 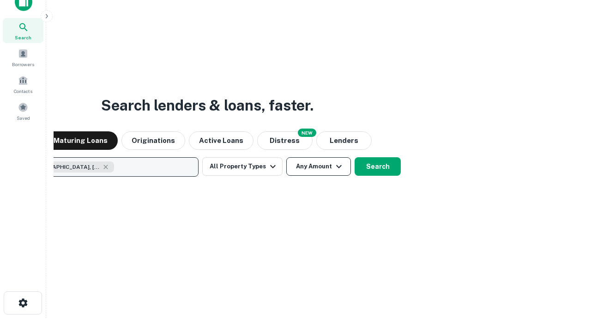 I want to click on a: Search, so click(x=23, y=30).